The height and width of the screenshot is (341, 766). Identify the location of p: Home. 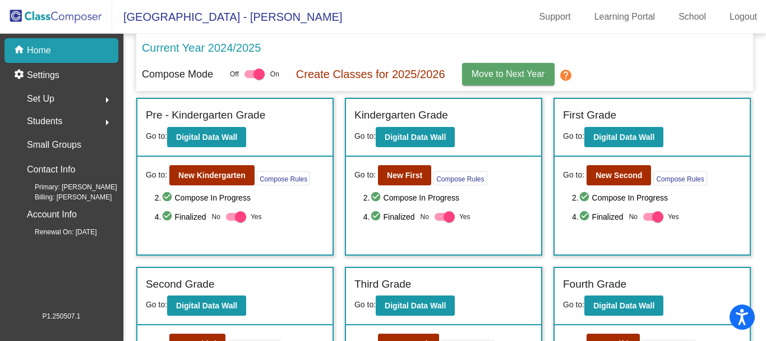
(39, 50).